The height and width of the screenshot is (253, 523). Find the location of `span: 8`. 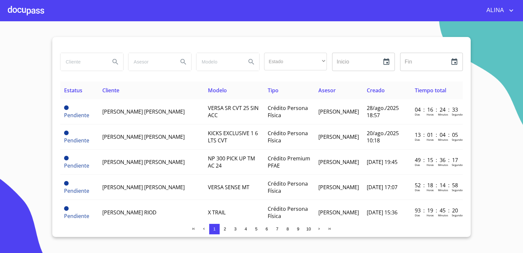

span: 8 is located at coordinates (288, 229).